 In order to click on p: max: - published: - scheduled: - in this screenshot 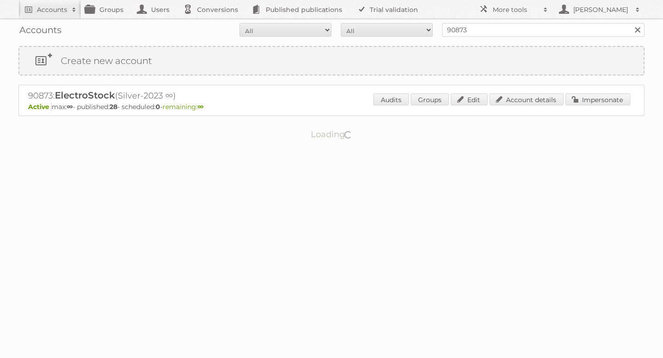, I will do `click(331, 107)`.